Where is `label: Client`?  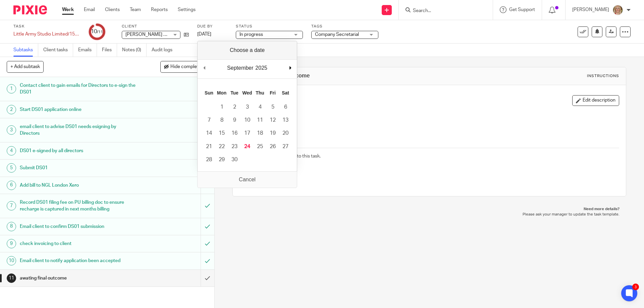 label: Client is located at coordinates (155, 26).